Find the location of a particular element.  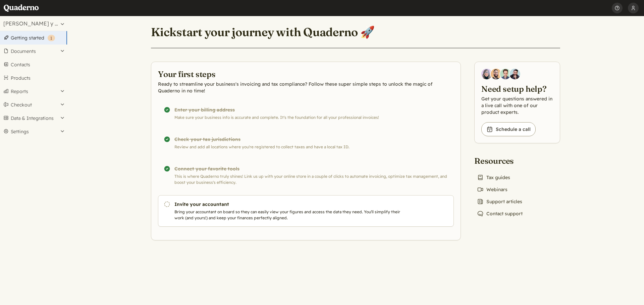

img: Diana Carrasco, Account Executive at Quaderno is located at coordinates (487, 74).